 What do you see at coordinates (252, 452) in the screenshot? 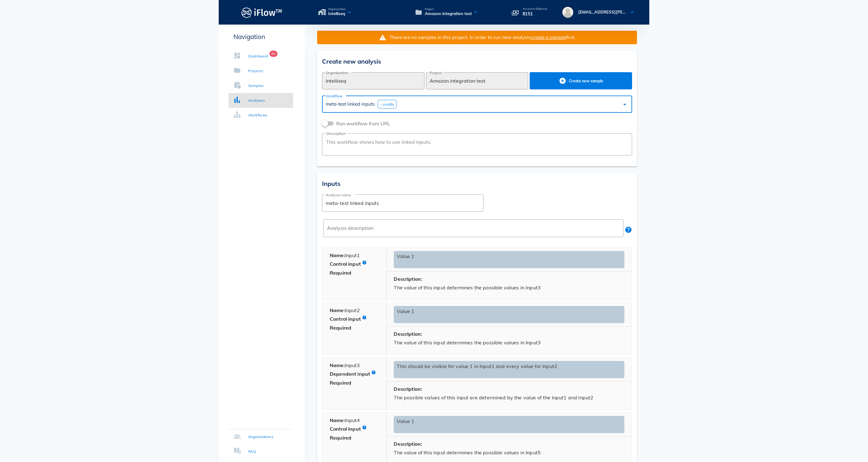
I see `div: FAQ` at bounding box center [252, 452].